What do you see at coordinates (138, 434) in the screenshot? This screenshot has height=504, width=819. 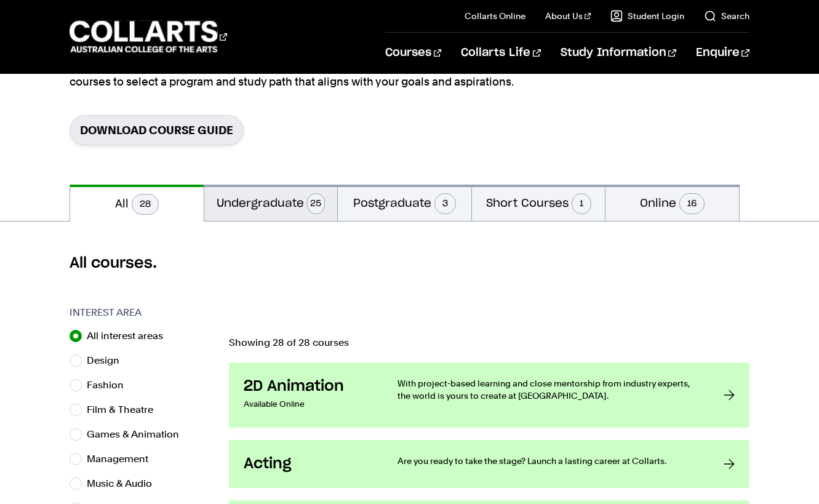 I see `label: Games & Animation` at bounding box center [138, 434].